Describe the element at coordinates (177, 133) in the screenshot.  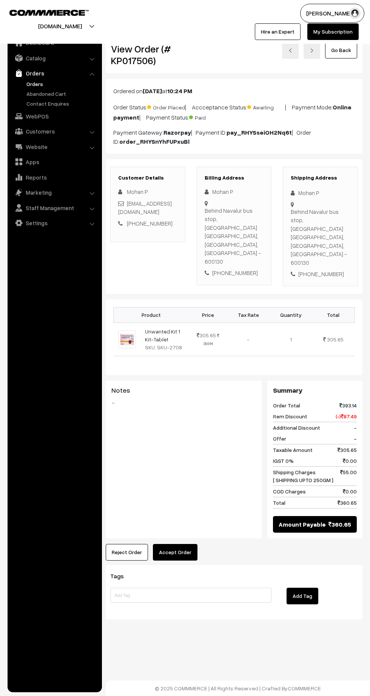
I see `b: Razorpay` at that location.